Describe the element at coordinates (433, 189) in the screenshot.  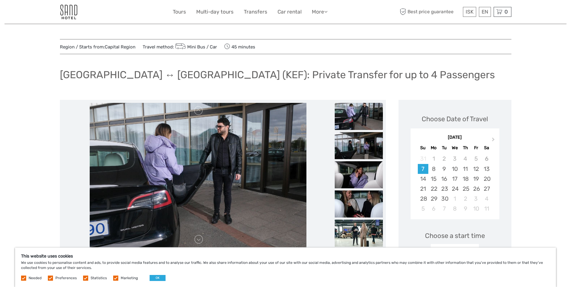
I see `div: Choose Monday, September 22nd, 2025` at that location.